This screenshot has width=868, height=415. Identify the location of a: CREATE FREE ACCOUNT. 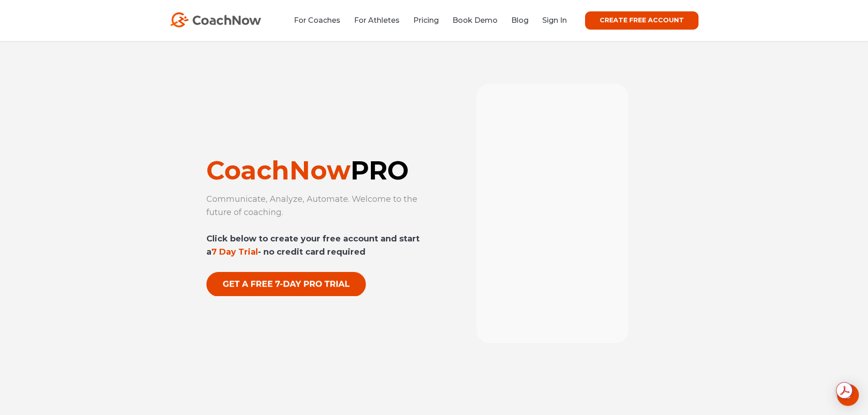
(641, 20).